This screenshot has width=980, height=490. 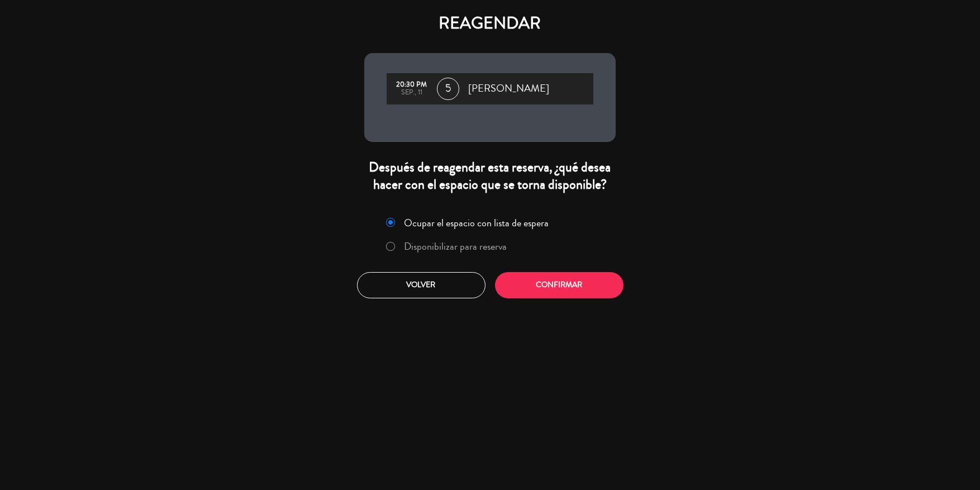 What do you see at coordinates (411, 85) in the screenshot?
I see `div: 20:30 PM` at bounding box center [411, 85].